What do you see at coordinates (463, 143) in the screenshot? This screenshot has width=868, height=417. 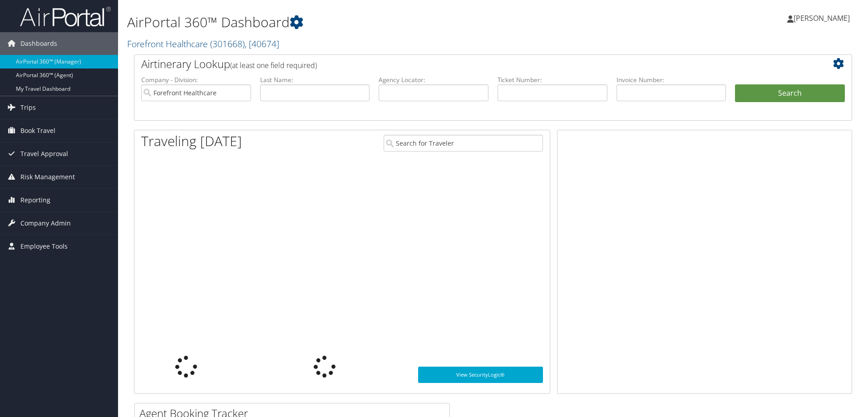 I see `input: Search for Traveler` at bounding box center [463, 143].